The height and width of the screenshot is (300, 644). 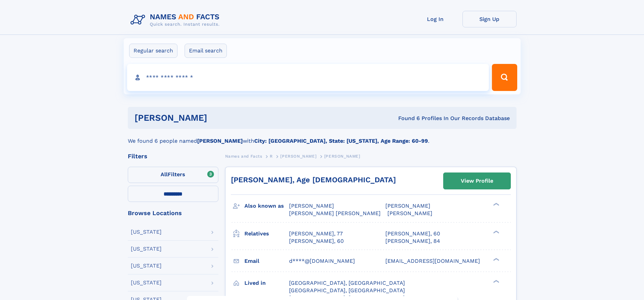 What do you see at coordinates (271, 156) in the screenshot?
I see `a: R` at bounding box center [271, 156].